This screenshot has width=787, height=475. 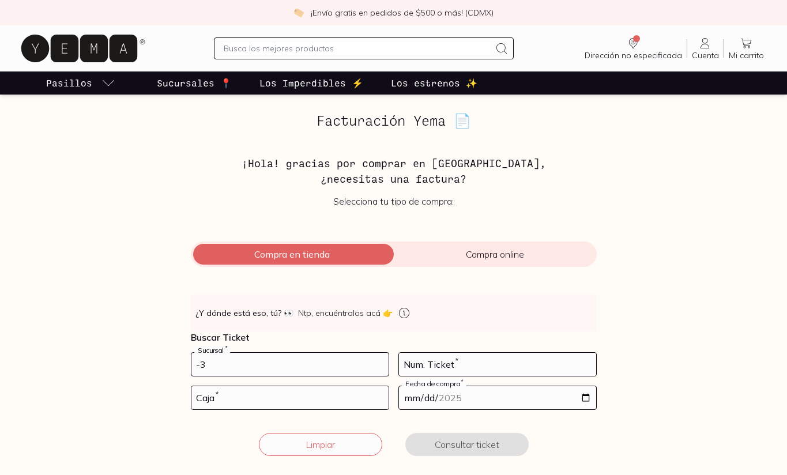 What do you see at coordinates (290, 398) in the screenshot?
I see `input: 03` at bounding box center [290, 398].